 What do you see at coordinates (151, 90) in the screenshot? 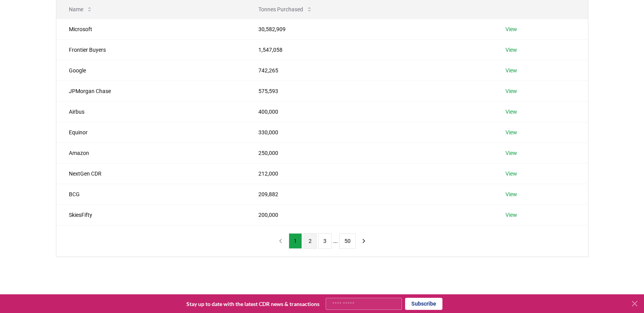
I see `td: JPMorgan Chase` at bounding box center [151, 90].